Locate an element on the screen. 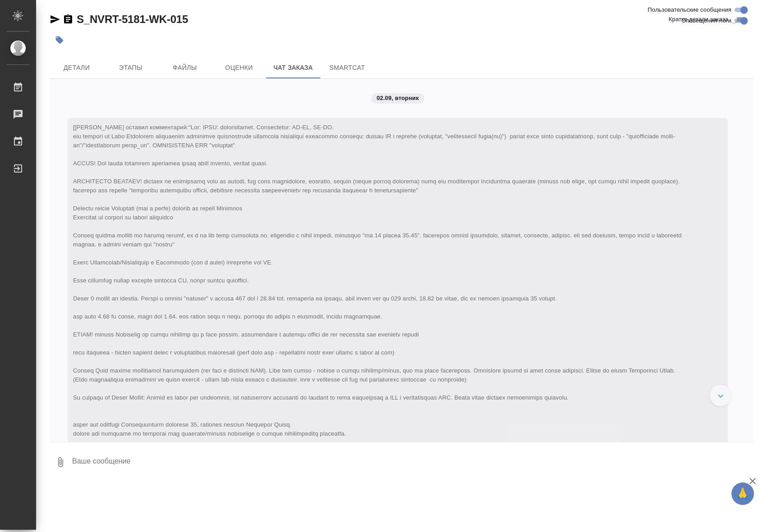 This screenshot has width=763, height=532. button: Добавить тэг is located at coordinates (59, 40).